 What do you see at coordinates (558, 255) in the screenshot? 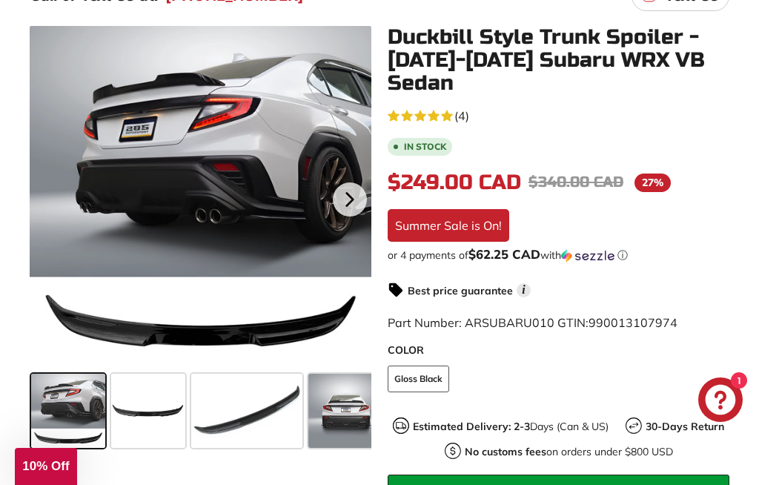
I see `div: or 4 payments of with` at bounding box center [558, 255].